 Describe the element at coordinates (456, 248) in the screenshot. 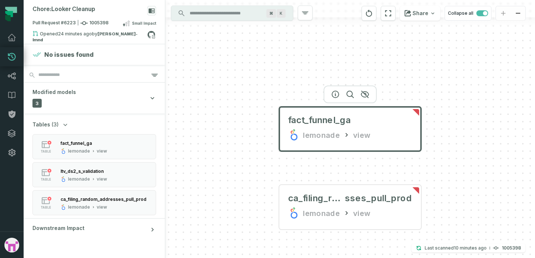

I see `p: Last scanned` at that location.